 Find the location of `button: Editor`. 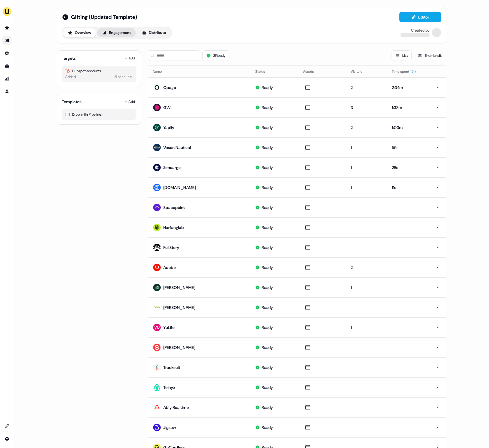

button: Editor is located at coordinates (420, 17).